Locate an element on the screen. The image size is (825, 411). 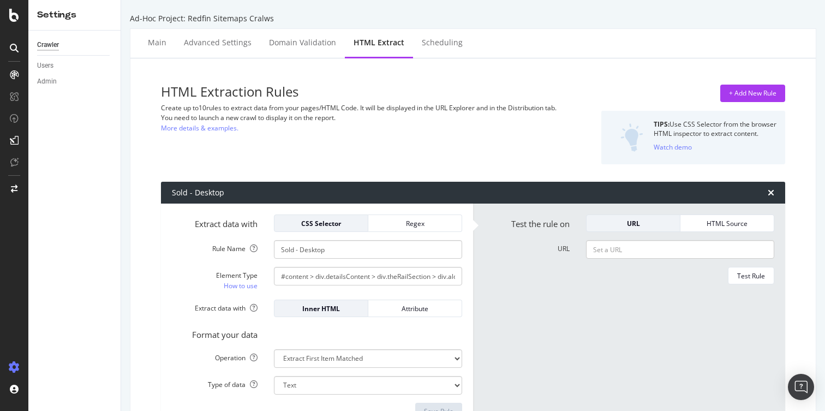
div: Crawler is located at coordinates (48, 45).